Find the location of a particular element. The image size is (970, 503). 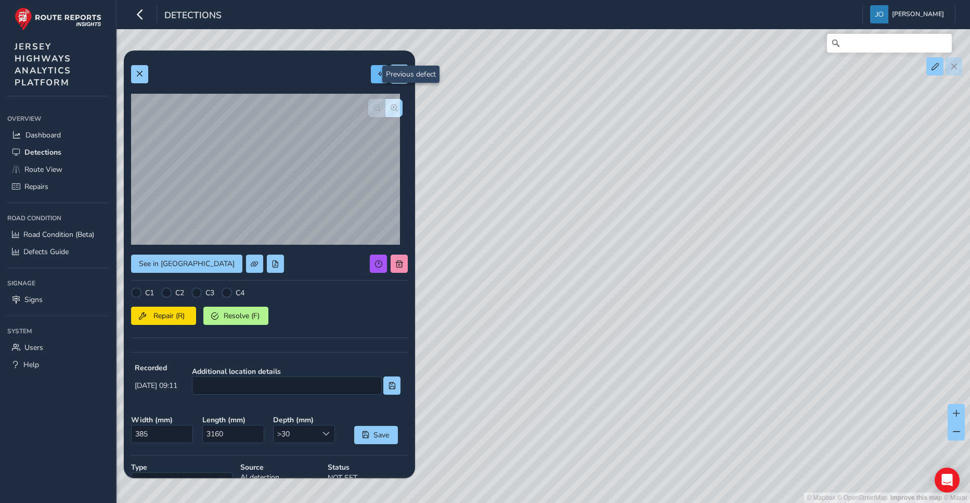

a: Users is located at coordinates (58, 347).